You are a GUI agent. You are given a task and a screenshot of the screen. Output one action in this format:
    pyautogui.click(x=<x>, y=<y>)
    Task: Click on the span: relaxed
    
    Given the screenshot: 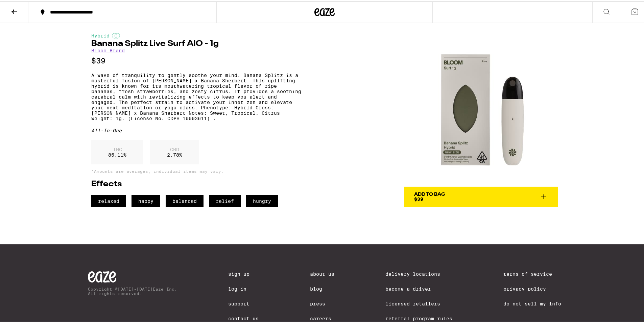 What is the action you would take?
    pyautogui.click(x=108, y=200)
    